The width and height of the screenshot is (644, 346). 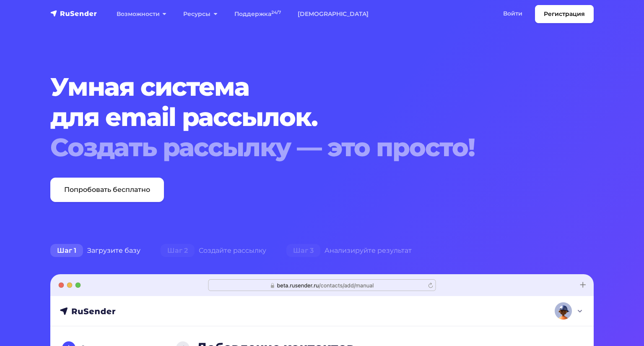 I want to click on div: Загрузите базу, so click(x=95, y=251).